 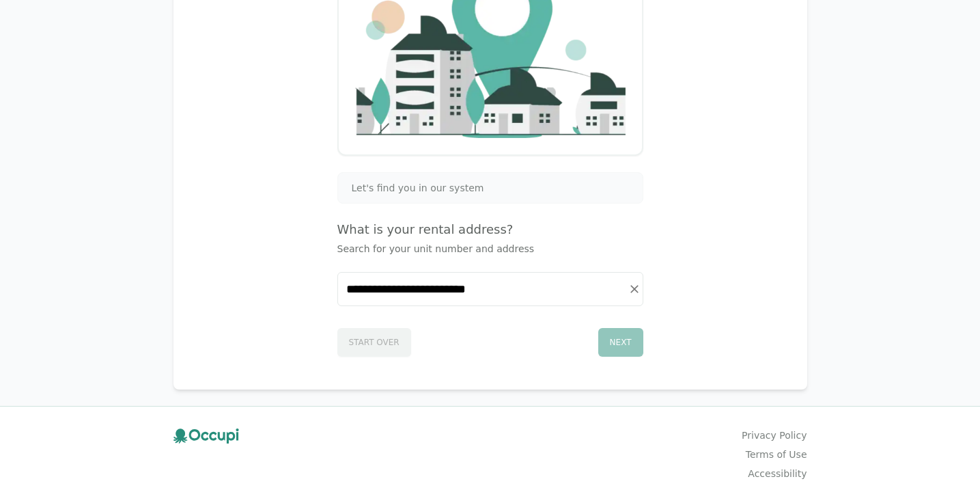 I want to click on h4: What is your rental address?, so click(x=490, y=230).